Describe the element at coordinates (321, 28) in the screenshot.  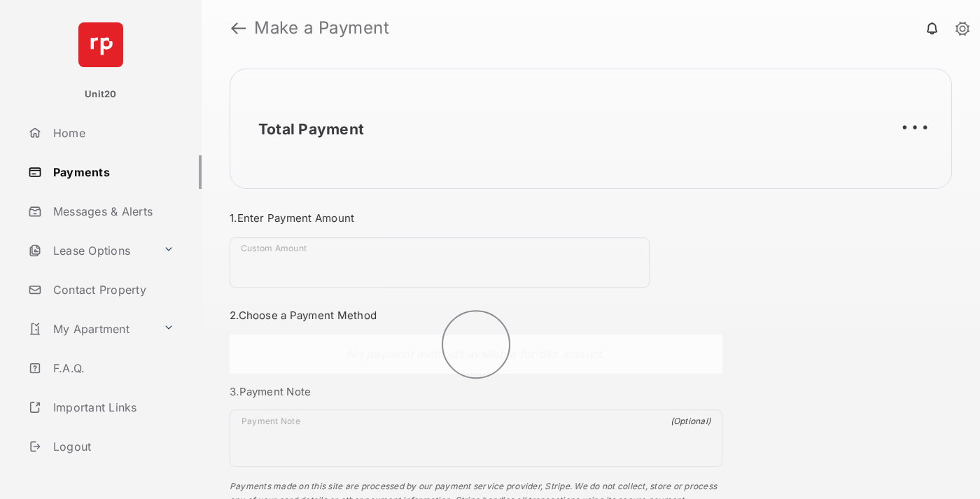
I see `strong: Make a Payment` at that location.